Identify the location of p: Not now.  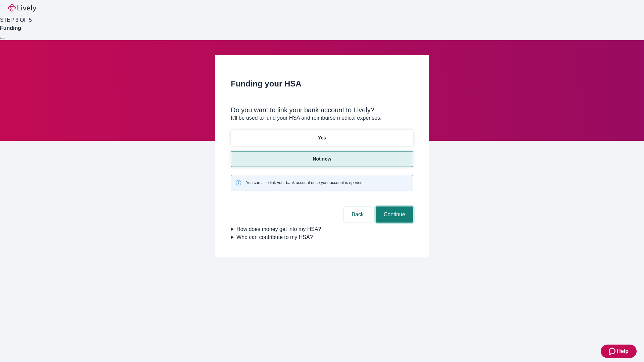
(322, 159).